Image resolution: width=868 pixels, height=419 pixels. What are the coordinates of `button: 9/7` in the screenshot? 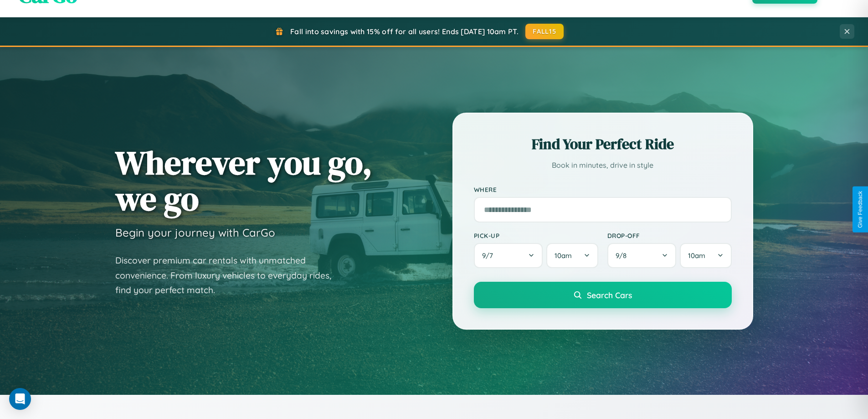 It's located at (508, 255).